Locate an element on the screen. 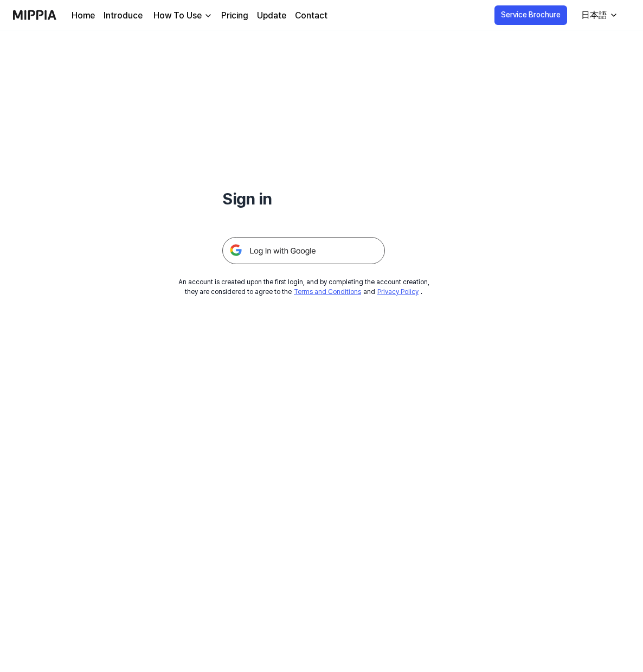  button: 日本語 is located at coordinates (599, 15).